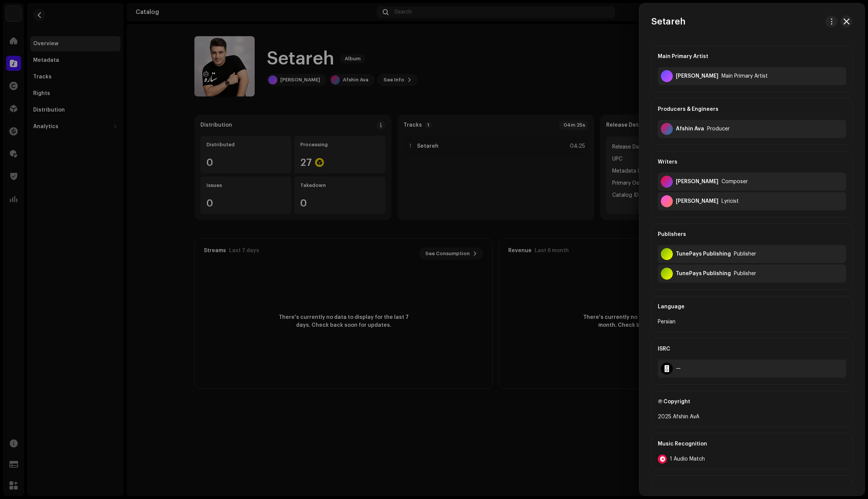  What do you see at coordinates (668, 21) in the screenshot?
I see `h3: Setareh` at bounding box center [668, 21].